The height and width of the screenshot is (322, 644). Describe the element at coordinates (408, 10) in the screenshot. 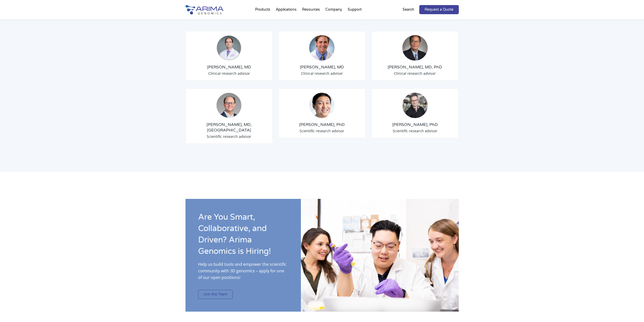

I see `p: Search` at that location.